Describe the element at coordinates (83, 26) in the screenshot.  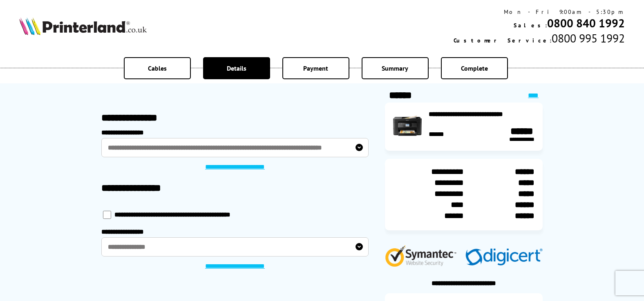
I see `img: Printerland Logo` at that location.